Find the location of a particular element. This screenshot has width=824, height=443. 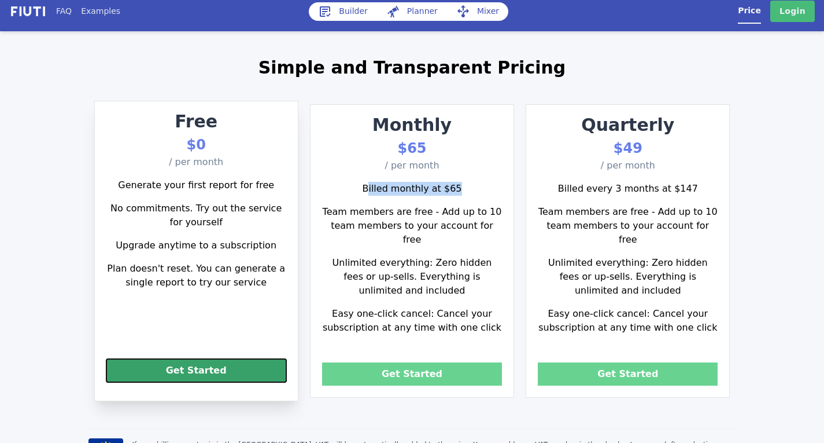

p: Upgrade anytime to a subscription is located at coordinates (196, 245).